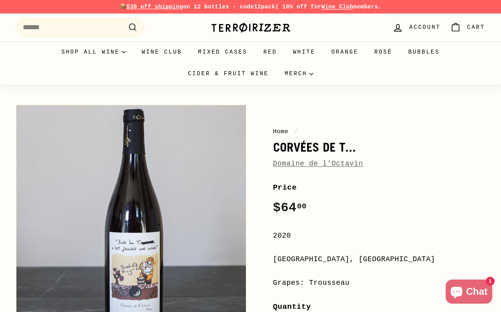 The image size is (501, 312). I want to click on a: Mixed Cases, so click(223, 52).